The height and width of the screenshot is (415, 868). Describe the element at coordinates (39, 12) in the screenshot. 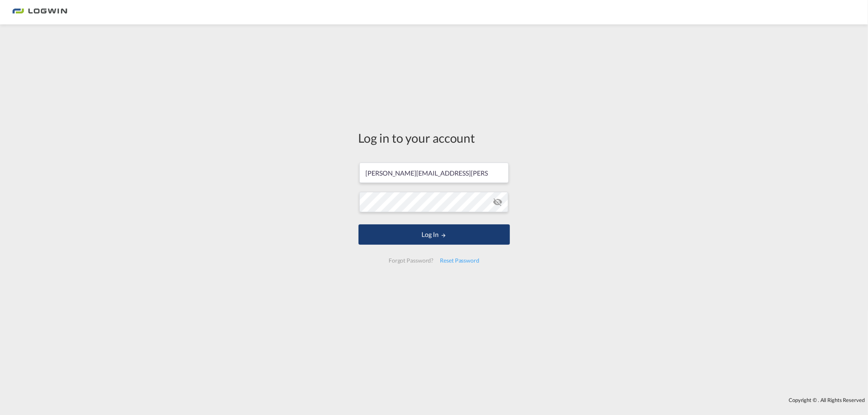

I see `img: 2761ae10d95411efa20a1f5e0282d2d7.png` at that location.